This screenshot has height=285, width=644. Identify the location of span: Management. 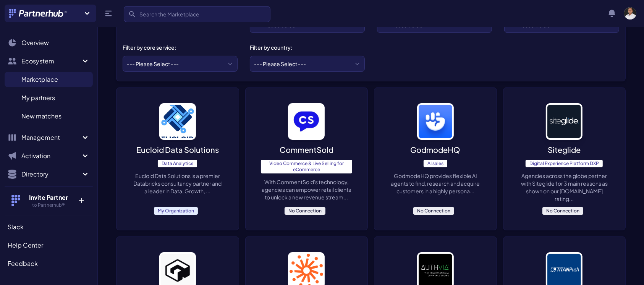
(51, 138).